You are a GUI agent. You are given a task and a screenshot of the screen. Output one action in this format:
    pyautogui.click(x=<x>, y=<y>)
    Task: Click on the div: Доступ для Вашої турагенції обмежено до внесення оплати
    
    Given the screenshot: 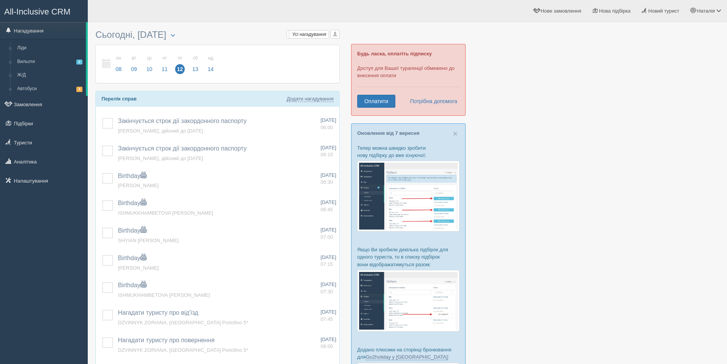 What is the action you would take?
    pyautogui.click(x=408, y=80)
    